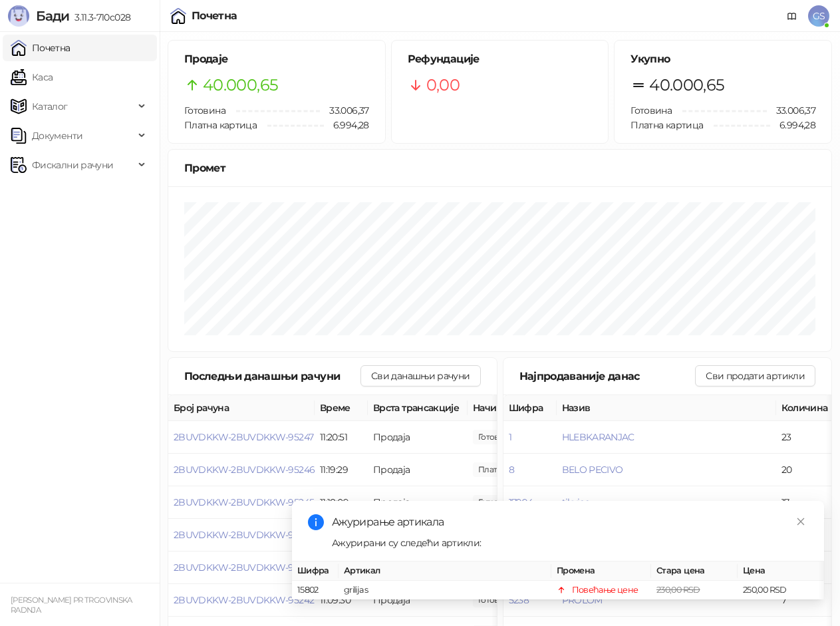  Describe the element at coordinates (607, 375) in the screenshot. I see `div: Најпродаваније данас` at that location.